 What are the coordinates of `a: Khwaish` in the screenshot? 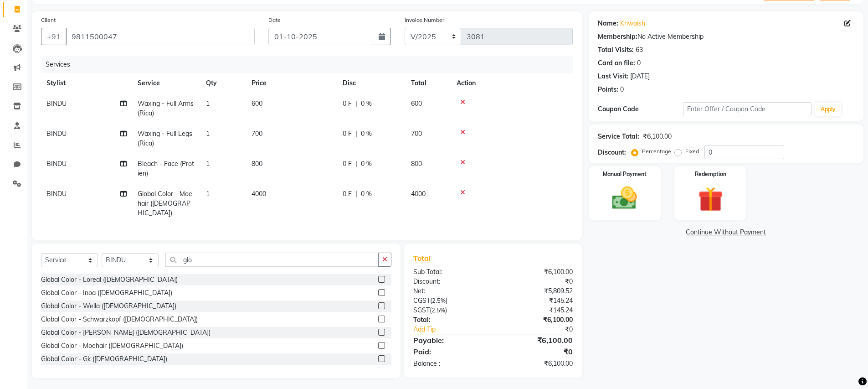 It's located at (632, 23).